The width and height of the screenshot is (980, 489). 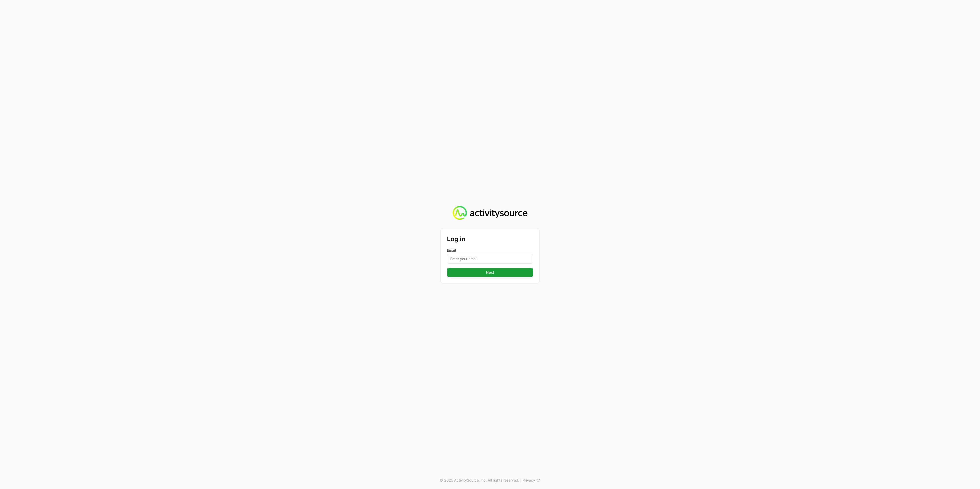 I want to click on img: Activity Source, so click(x=490, y=213).